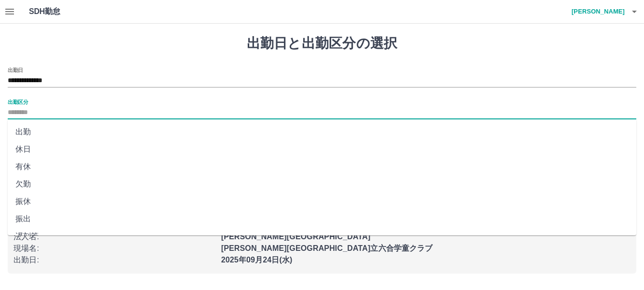 This screenshot has width=644, height=290. What do you see at coordinates (322, 150) in the screenshot?
I see `li: 休日` at bounding box center [322, 150].